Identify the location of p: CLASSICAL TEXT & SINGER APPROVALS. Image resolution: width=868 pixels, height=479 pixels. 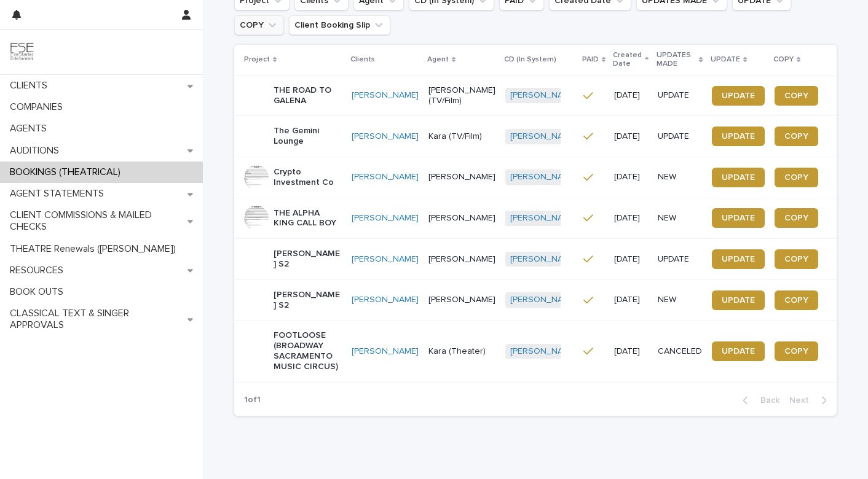
(96, 320).